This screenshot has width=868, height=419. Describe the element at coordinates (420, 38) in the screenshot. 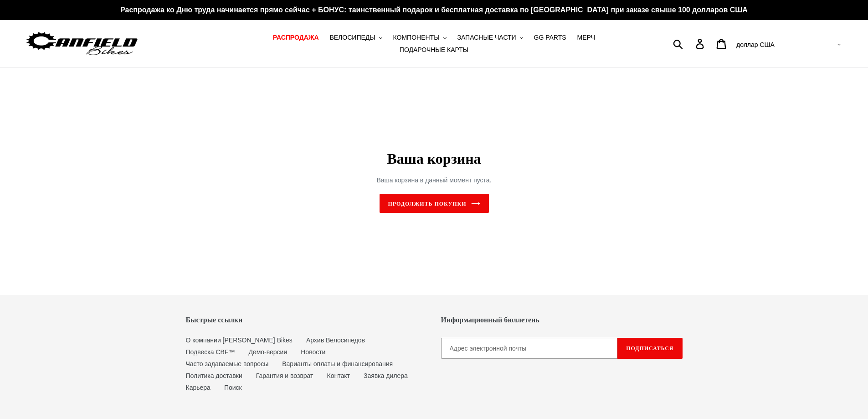

I see `button: КОМПОНЕНТЫ` at that location.